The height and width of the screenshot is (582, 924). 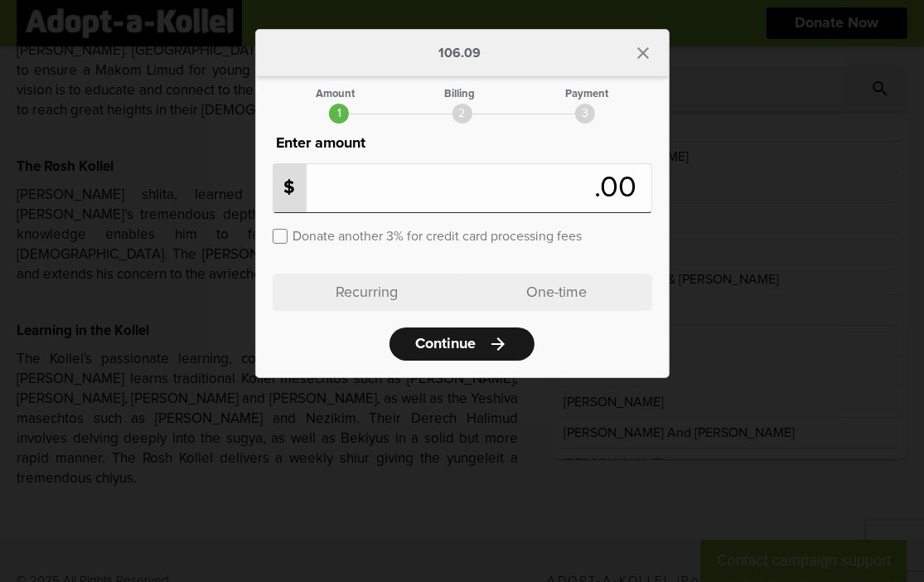 What do you see at coordinates (459, 53) in the screenshot?
I see `p: 106.09` at bounding box center [459, 53].